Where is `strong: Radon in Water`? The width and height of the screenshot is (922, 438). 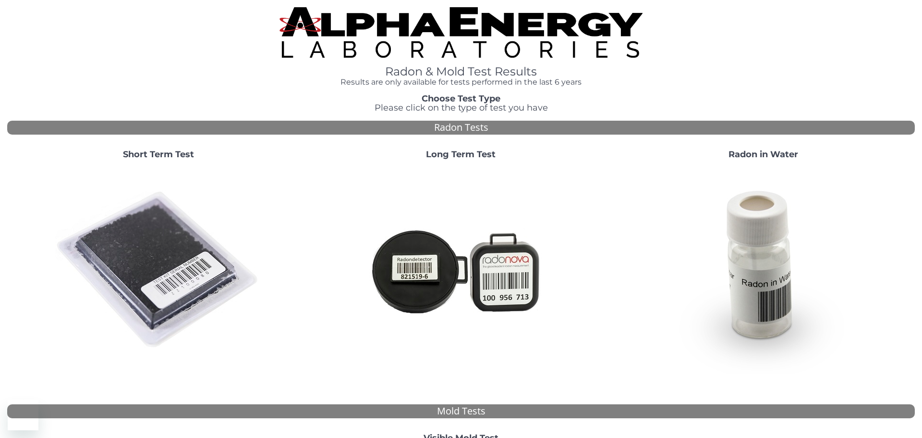 strong: Radon in Water is located at coordinates (763, 154).